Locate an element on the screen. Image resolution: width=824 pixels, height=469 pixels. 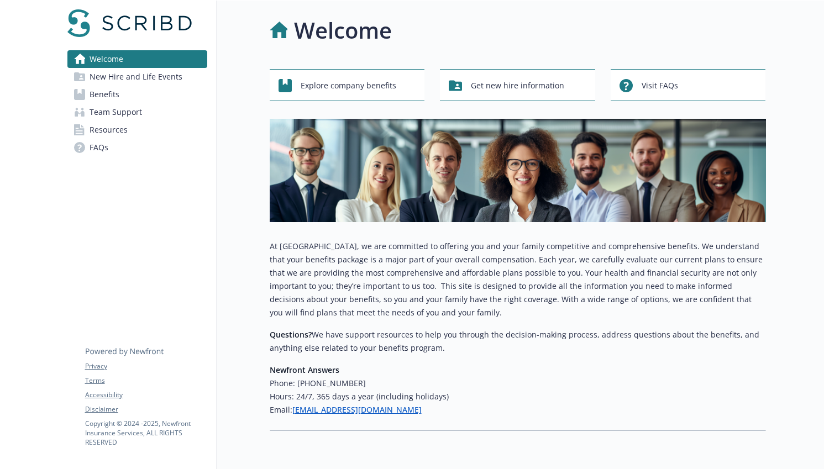
span: FAQs is located at coordinates (99, 148).